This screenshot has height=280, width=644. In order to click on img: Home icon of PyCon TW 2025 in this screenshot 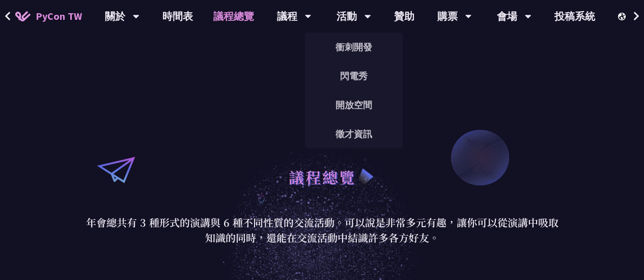, I will do `click(23, 16)`.